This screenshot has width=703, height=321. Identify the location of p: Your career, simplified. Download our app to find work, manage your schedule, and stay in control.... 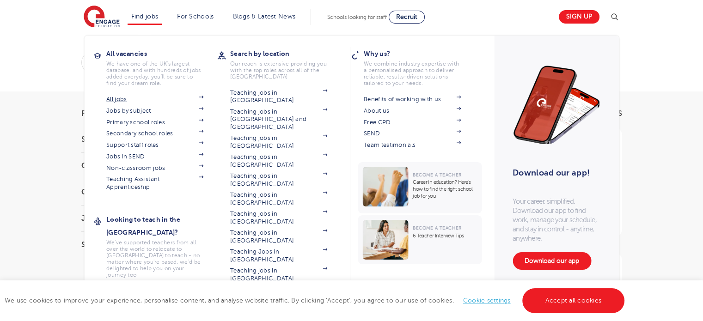
(556, 220).